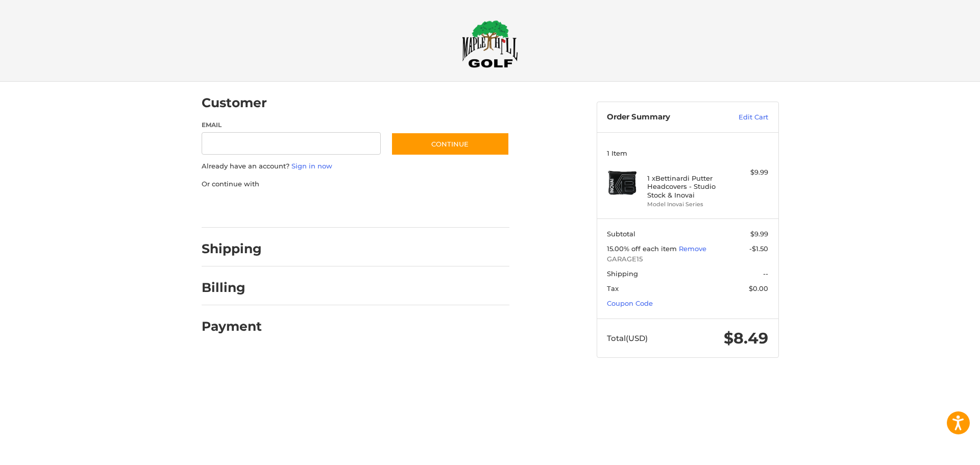  I want to click on span: Subtotal, so click(621, 234).